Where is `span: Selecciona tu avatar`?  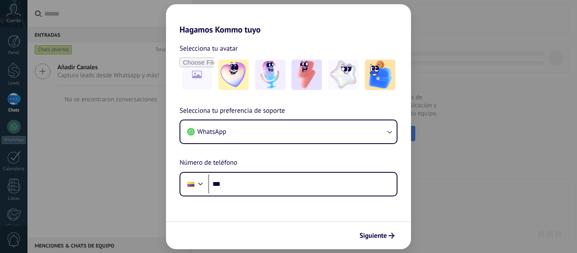
span: Selecciona tu avatar is located at coordinates (209, 49).